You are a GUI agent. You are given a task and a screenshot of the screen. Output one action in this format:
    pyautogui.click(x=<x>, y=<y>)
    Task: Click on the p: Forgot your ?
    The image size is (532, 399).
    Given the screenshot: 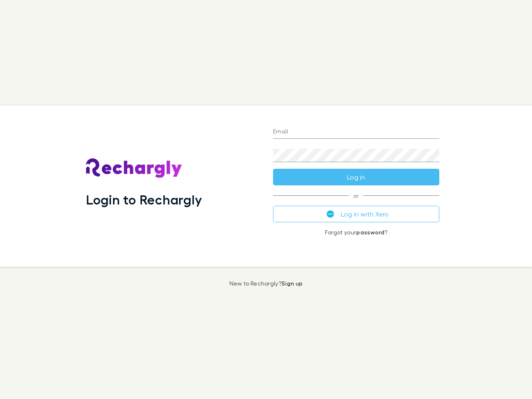 What is the action you would take?
    pyautogui.click(x=356, y=232)
    